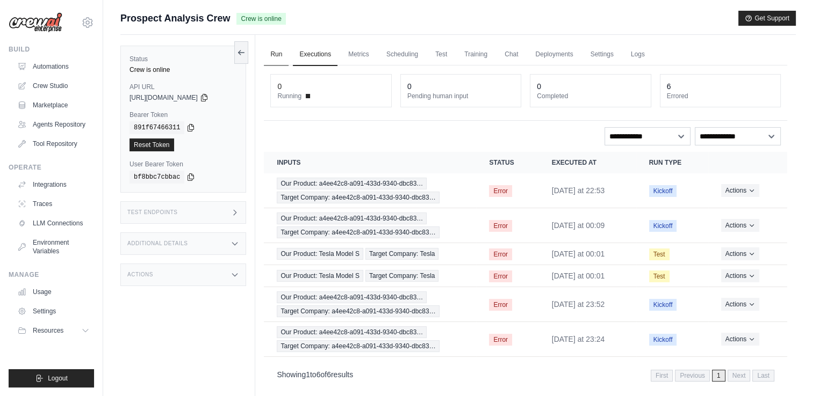  Describe the element at coordinates (739, 376) in the screenshot. I see `span: Next` at that location.